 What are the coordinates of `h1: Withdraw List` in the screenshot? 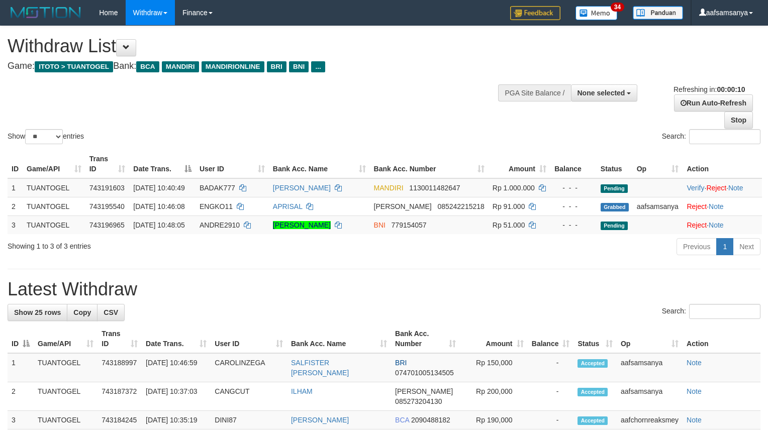 It's located at (255, 46).